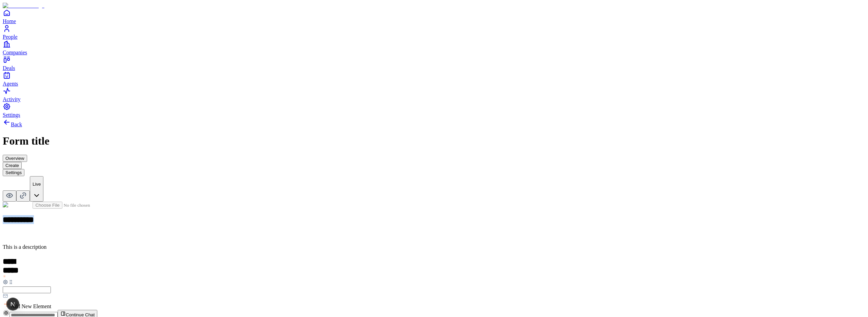  Describe the element at coordinates (18, 205) in the screenshot. I see `img: Form Logo` at that location.